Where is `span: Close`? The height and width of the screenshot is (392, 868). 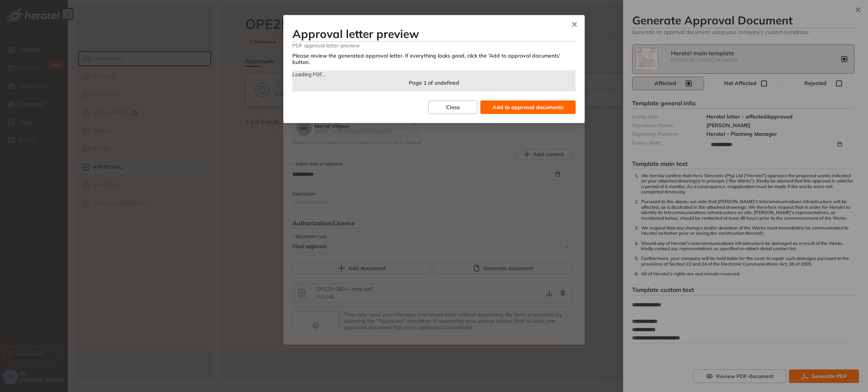
span: Close is located at coordinates (453, 107).